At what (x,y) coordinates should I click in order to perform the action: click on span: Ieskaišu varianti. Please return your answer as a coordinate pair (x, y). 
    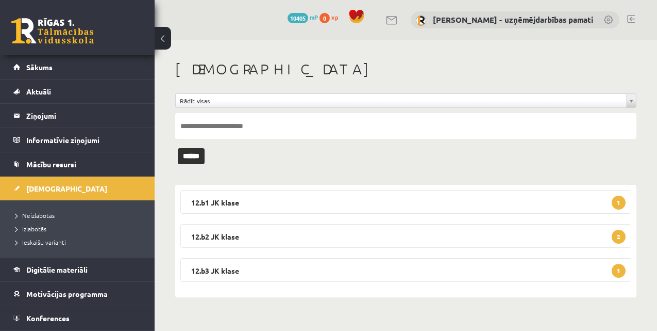
    Looking at the image, I should click on (41, 242).